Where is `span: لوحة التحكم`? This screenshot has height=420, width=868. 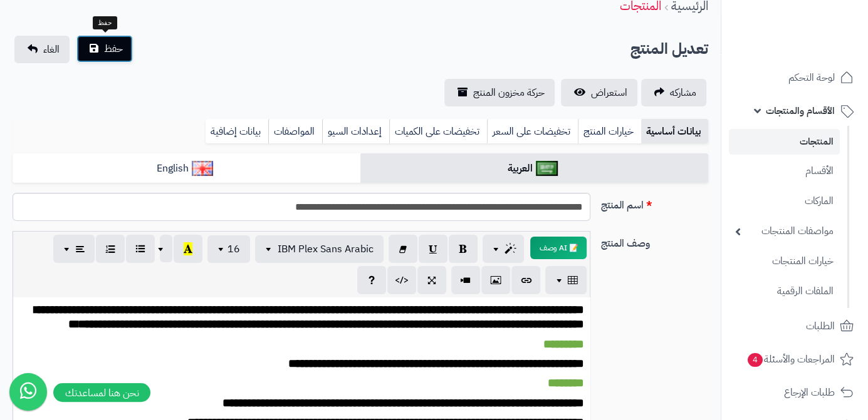
span: لوحة التحكم is located at coordinates (812, 77).